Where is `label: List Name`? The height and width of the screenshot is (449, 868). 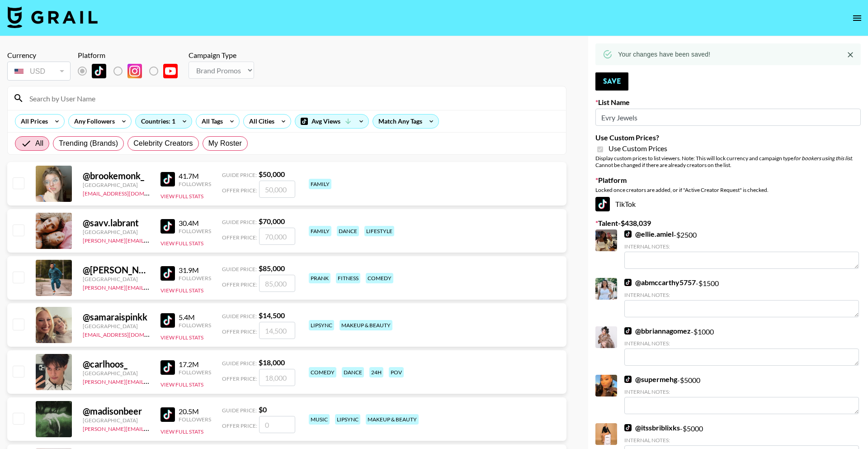 label: List Name is located at coordinates (728, 102).